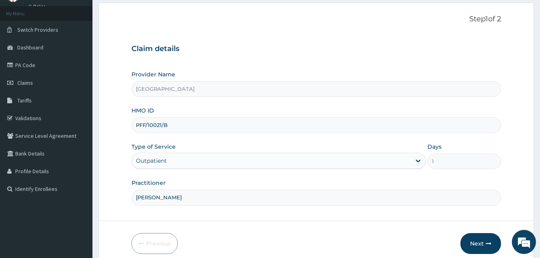 The width and height of the screenshot is (540, 258). What do you see at coordinates (143, 111) in the screenshot?
I see `label: HMO ID` at bounding box center [143, 111].